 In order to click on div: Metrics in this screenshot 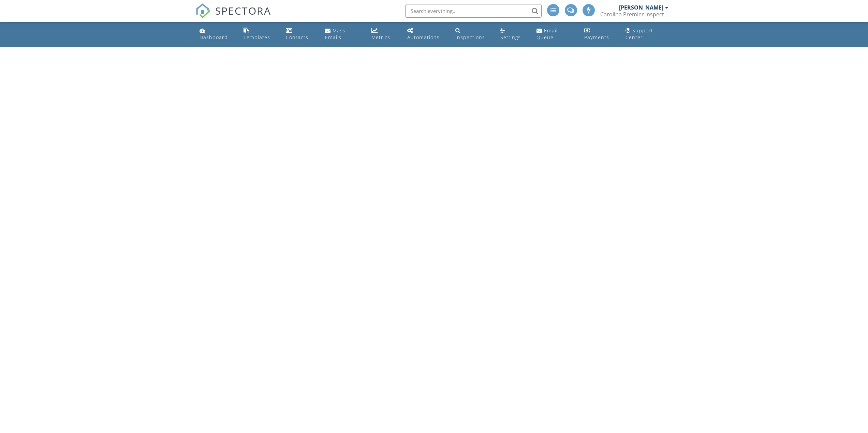, I will do `click(381, 37)`.